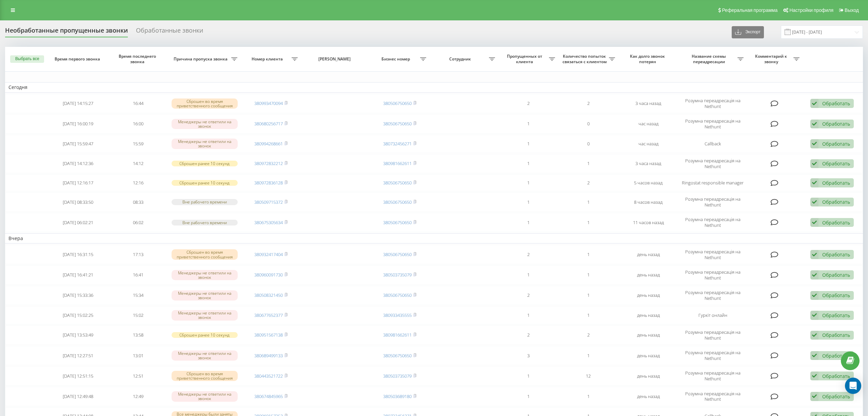 The width and height of the screenshot is (868, 416). What do you see at coordinates (137, 59) in the screenshot?
I see `span: Время последнего звонка` at bounding box center [137, 59].